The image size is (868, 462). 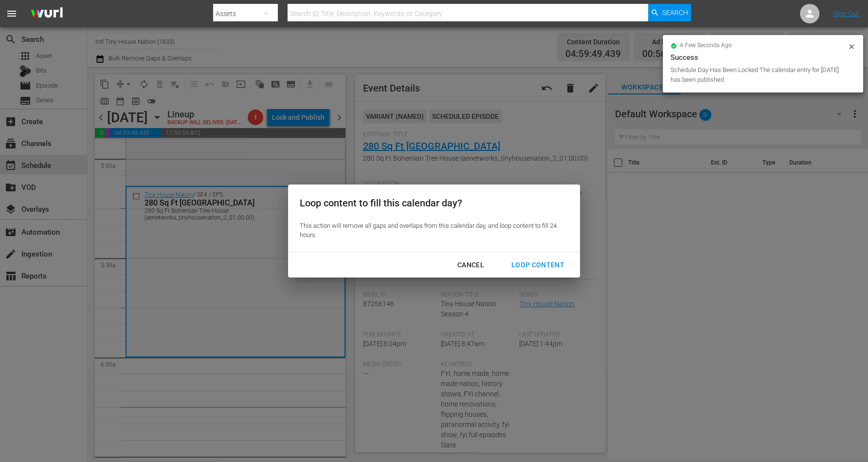 I want to click on img: ans4CAIJ8jUAAAAAAAAAAAAAAAAAAAAAAAAgQb4GAAAAAAAAAAAAAAAAAAAAAAAAJMjXAAAAAAAAAAAAAAAAAAAAAAAAgAT5G..., so click(x=47, y=14).